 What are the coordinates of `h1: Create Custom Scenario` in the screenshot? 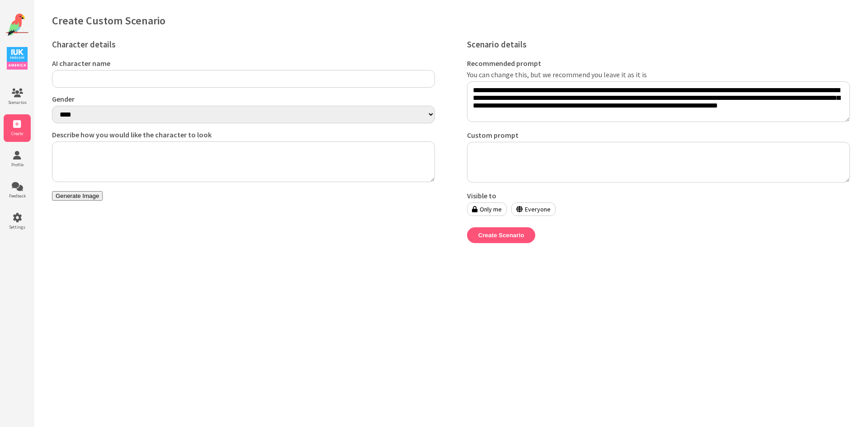 It's located at (451, 20).